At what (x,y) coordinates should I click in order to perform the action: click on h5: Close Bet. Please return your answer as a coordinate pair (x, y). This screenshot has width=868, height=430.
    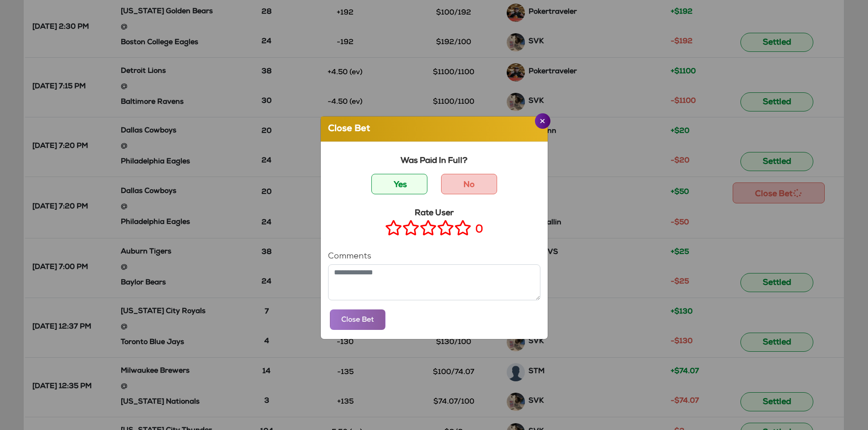
    Looking at the image, I should click on (349, 129).